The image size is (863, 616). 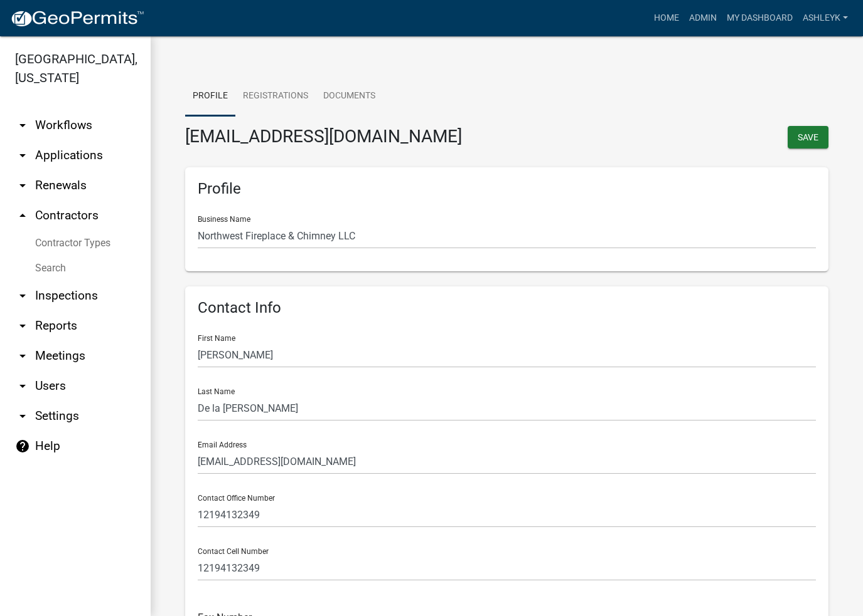 What do you see at coordinates (666, 19) in the screenshot?
I see `a: Home` at bounding box center [666, 19].